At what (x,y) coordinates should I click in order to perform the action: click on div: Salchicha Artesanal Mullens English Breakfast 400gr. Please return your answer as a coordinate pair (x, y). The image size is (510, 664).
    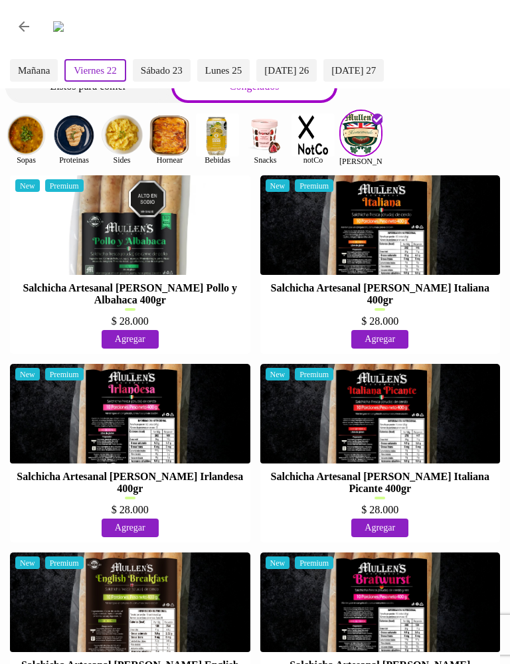
    Looking at the image, I should click on (130, 602).